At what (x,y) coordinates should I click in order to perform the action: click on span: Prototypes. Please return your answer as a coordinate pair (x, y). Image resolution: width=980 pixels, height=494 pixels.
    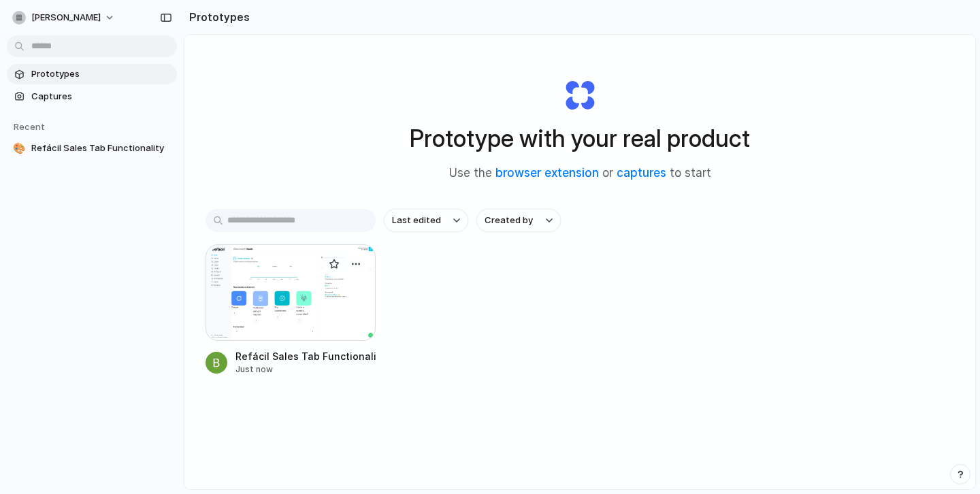
    Looking at the image, I should click on (102, 74).